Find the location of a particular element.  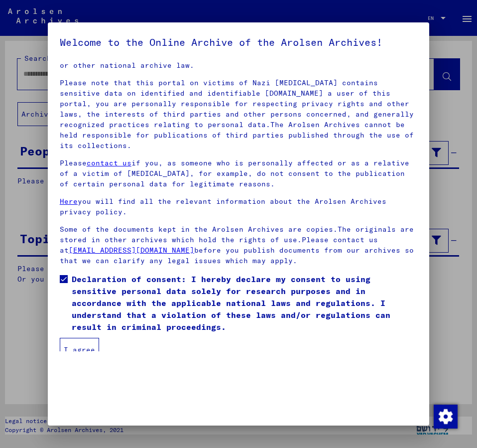

button: I agree is located at coordinates (79, 350).